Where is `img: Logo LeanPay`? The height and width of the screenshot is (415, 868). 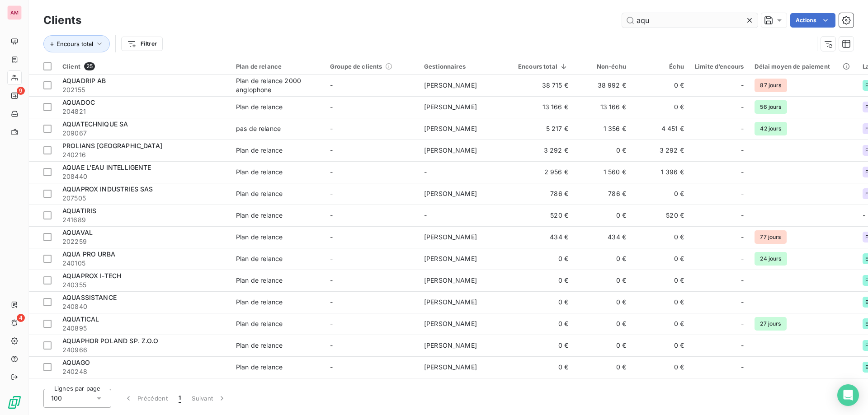 img: Logo LeanPay is located at coordinates (15, 403).